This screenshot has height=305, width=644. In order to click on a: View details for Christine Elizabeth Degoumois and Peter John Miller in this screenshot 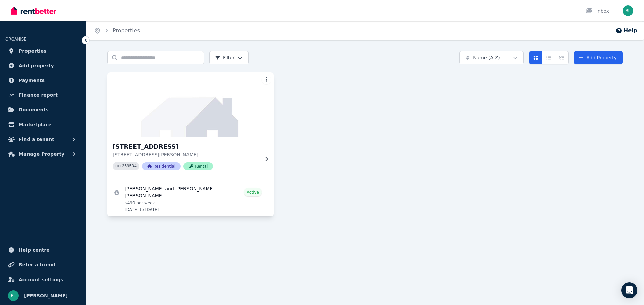, I will do `click(190, 199)`.